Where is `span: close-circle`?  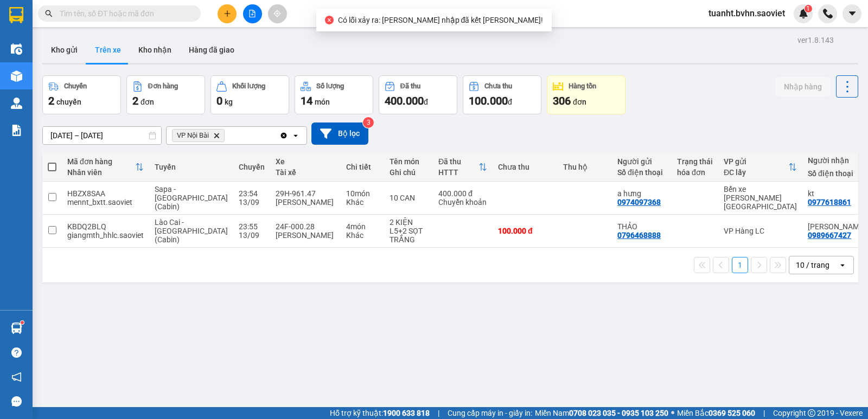
span: close-circle is located at coordinates (329, 20).